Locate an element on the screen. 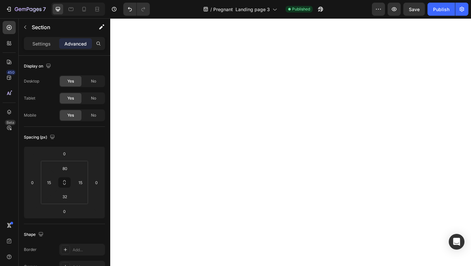  button: 7 is located at coordinates (26, 9).